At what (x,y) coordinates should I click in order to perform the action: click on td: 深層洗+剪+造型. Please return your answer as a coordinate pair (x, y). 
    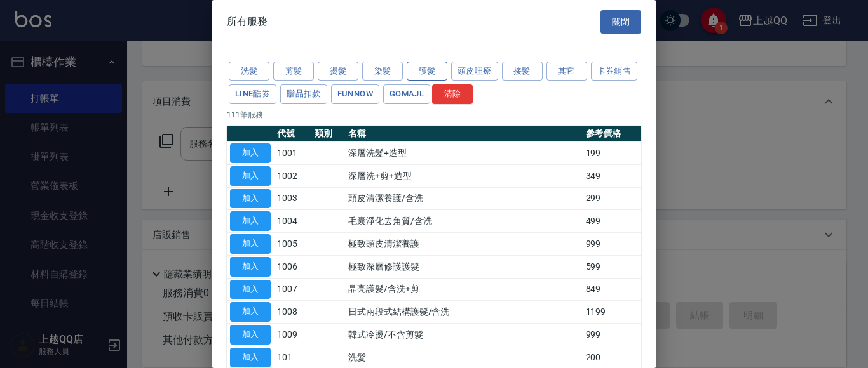
    Looking at the image, I should click on (464, 176).